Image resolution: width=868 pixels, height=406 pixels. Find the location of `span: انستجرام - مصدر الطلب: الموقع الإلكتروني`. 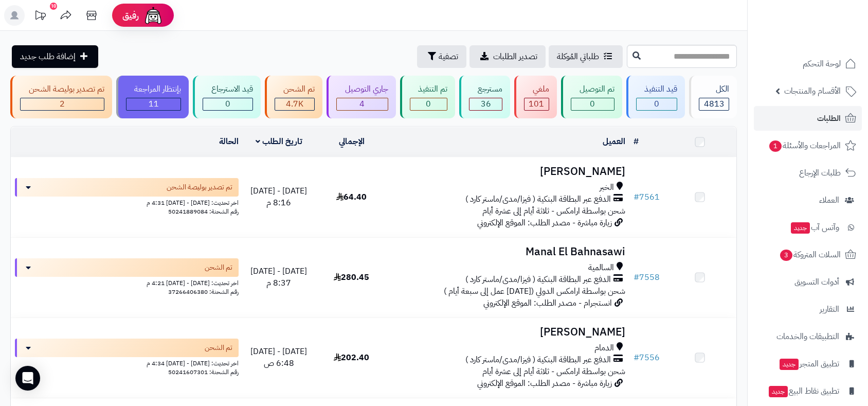

span: انستجرام - مصدر الطلب: الموقع الإلكتروني is located at coordinates (548, 303).